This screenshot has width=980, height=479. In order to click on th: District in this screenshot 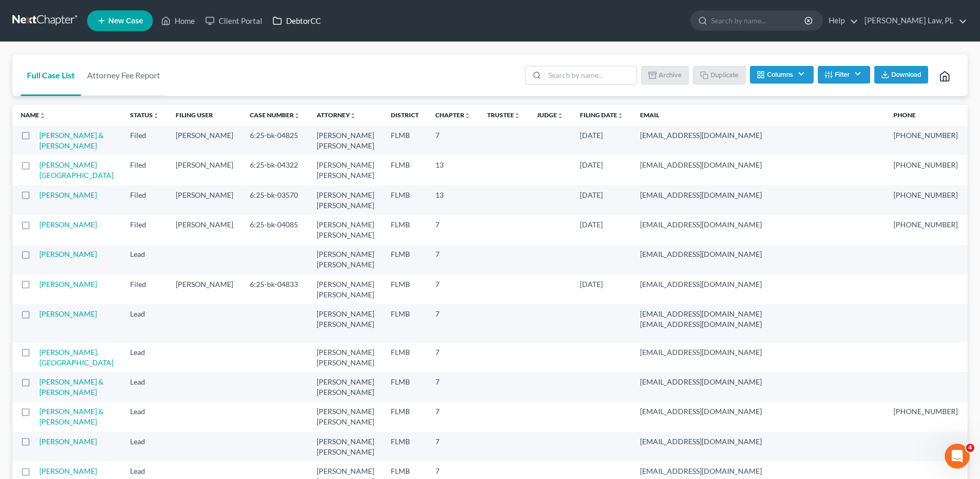, I will do `click(405, 115)`.